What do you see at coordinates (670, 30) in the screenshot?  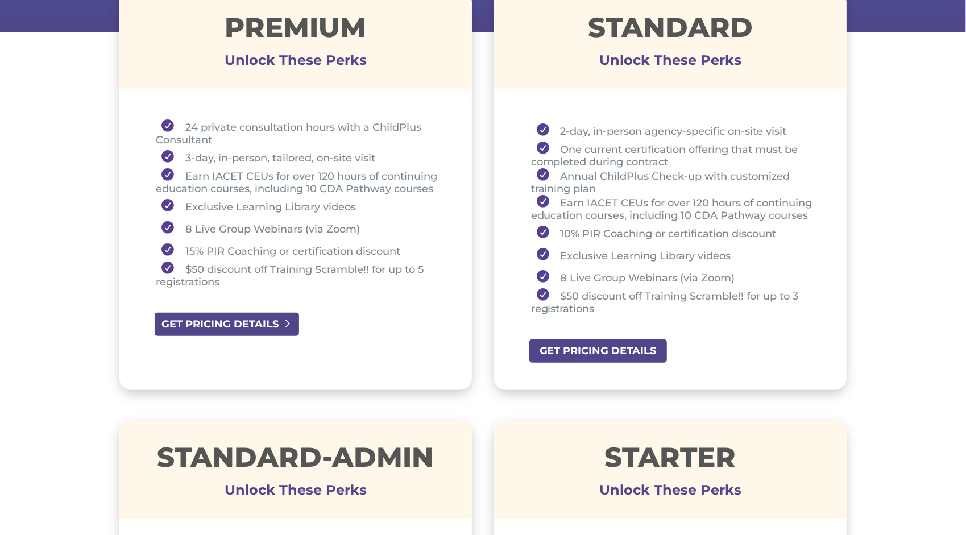 I see `h1: STANDARD` at bounding box center [670, 30].